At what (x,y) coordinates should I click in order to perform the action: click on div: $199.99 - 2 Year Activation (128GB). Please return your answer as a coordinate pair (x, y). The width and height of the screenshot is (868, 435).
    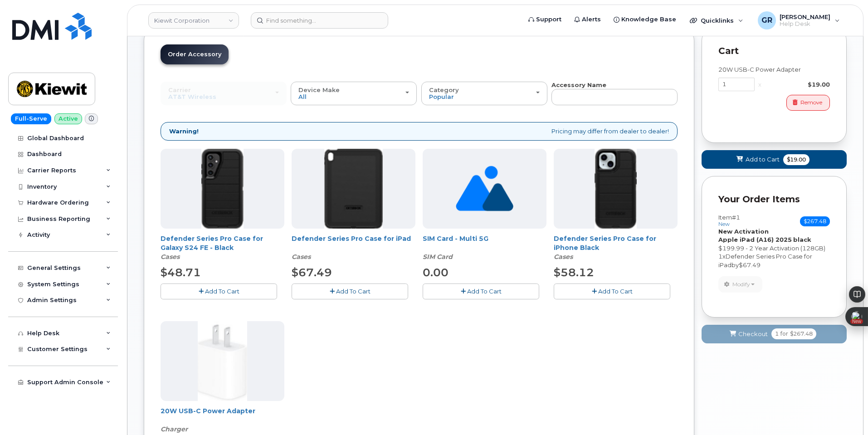
    Looking at the image, I should click on (774, 248).